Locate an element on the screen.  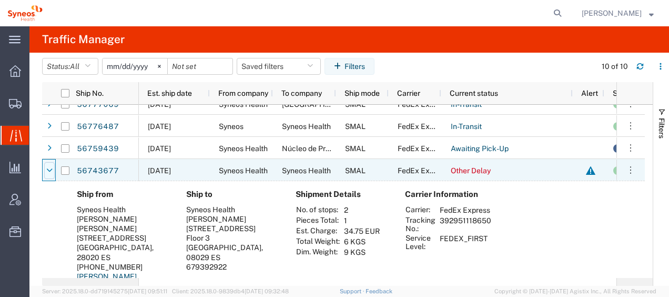
span: Igor Lopez Campayo is located at coordinates (612, 13).